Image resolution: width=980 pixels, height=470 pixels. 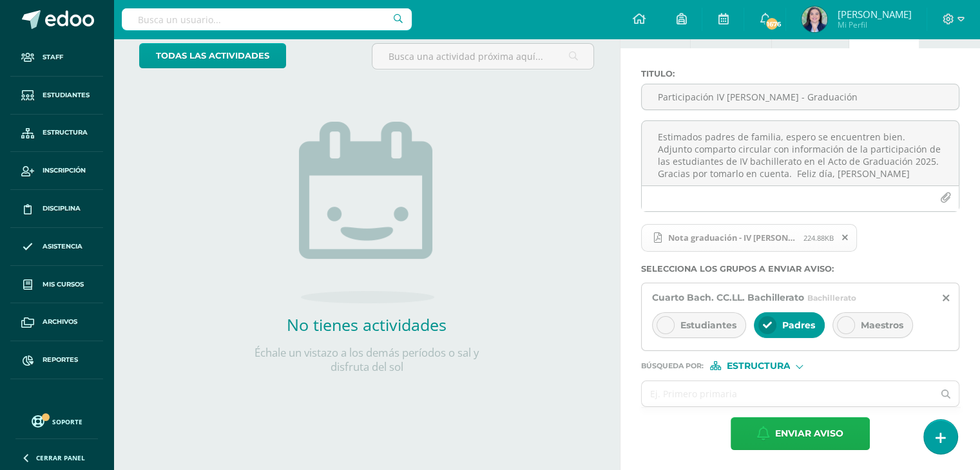 What do you see at coordinates (882, 325) in the screenshot?
I see `span: Maestros` at bounding box center [882, 325].